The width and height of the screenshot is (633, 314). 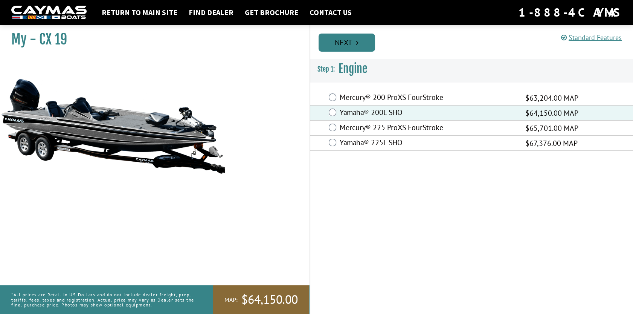 What do you see at coordinates (427, 128) in the screenshot?
I see `label: Mercury® 225 ProXS FourStroke` at bounding box center [427, 128].